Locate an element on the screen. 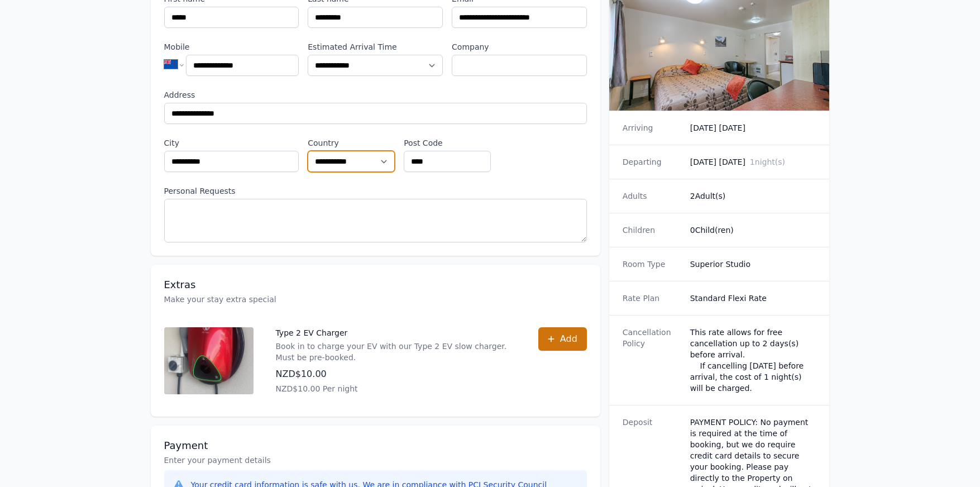 This screenshot has height=487, width=980. p: NZD$10.00 is located at coordinates (396, 374).